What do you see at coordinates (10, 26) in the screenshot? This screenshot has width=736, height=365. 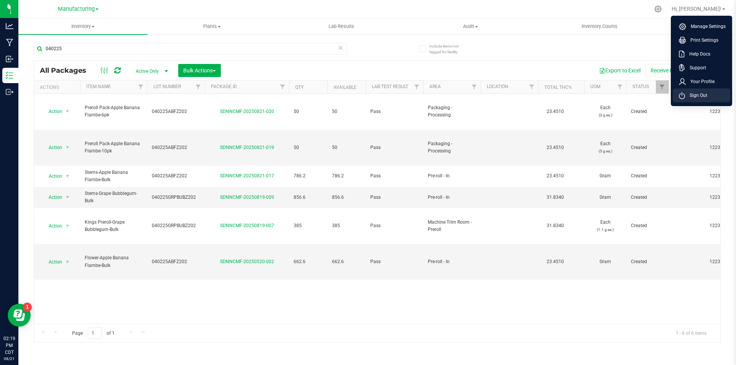 I see `inline-svg: Analytics` at bounding box center [10, 26].